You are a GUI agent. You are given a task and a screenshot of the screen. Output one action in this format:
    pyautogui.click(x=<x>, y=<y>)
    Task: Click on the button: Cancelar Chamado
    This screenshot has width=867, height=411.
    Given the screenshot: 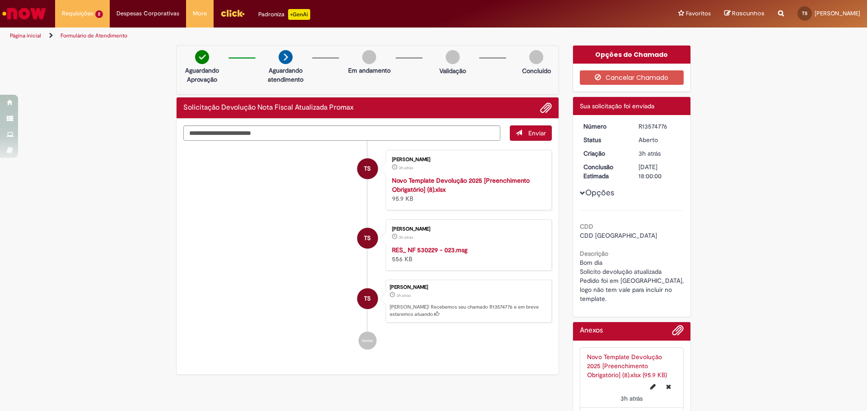 What is the action you would take?
    pyautogui.click(x=632, y=78)
    